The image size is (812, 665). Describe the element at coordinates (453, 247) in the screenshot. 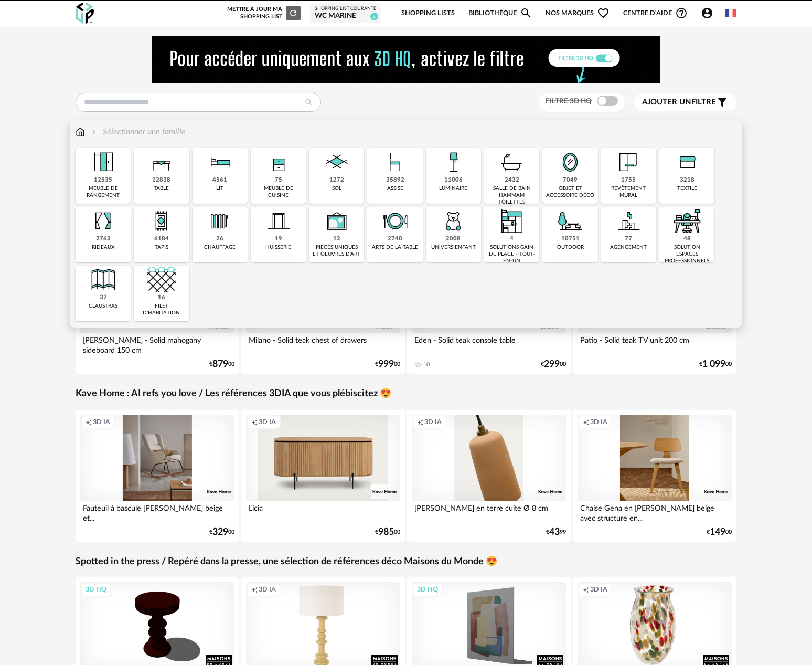

I see `div: univers enfant` at that location.